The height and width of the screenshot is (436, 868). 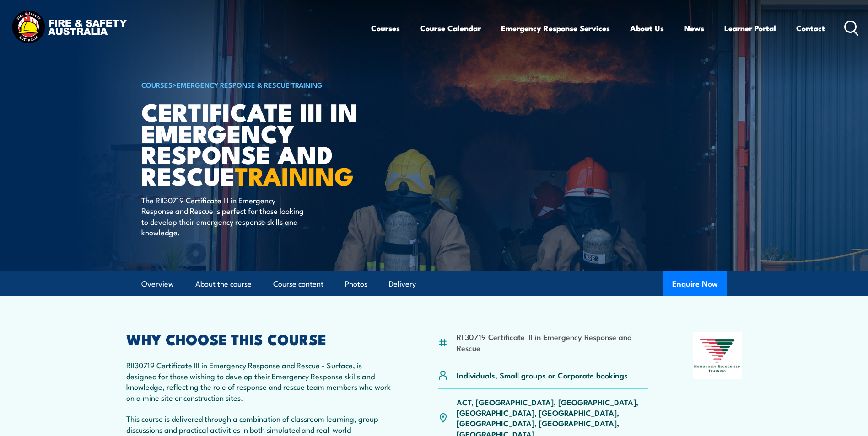 I want to click on a: About Us, so click(x=647, y=28).